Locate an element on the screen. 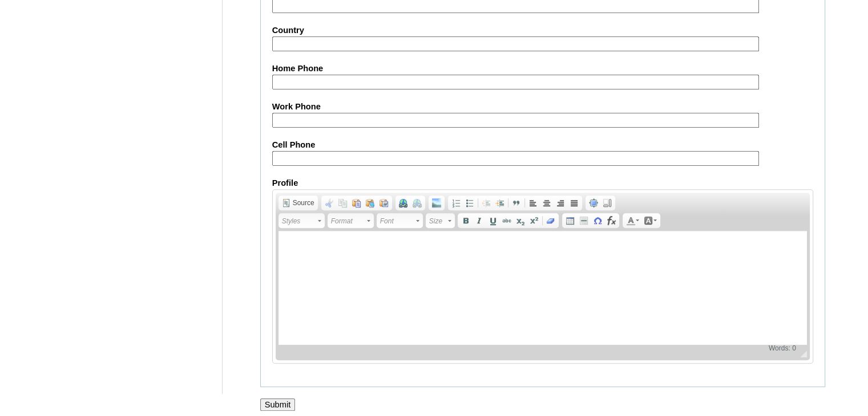  a: Insert/Remove Bulleted List is located at coordinates (470, 203).